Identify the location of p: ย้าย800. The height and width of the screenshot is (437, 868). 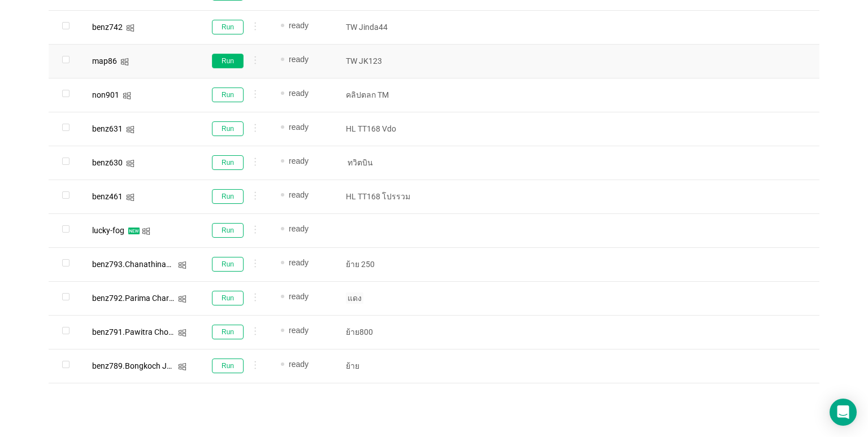
(387, 332).